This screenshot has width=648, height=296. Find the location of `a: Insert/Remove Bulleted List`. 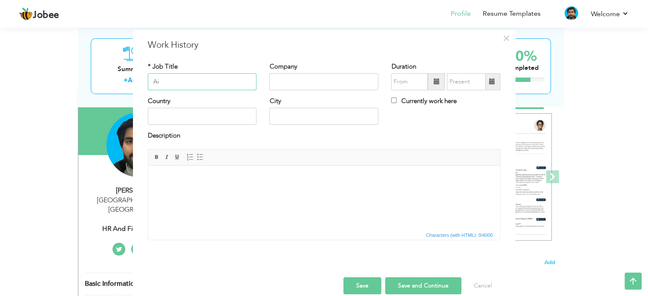

a: Insert/Remove Bulleted List is located at coordinates (200, 157).